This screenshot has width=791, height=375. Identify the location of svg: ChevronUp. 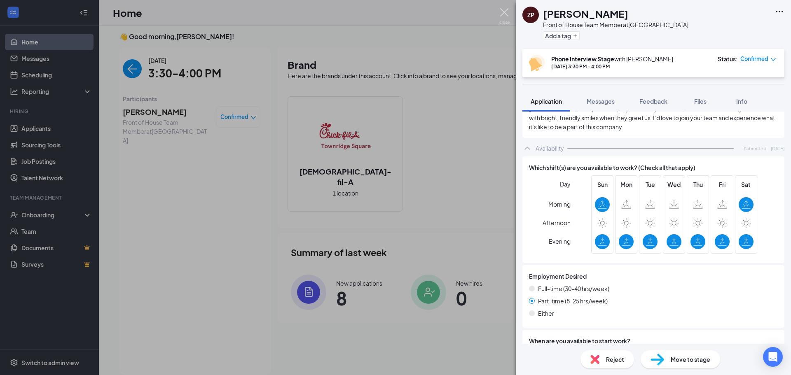
(527, 148).